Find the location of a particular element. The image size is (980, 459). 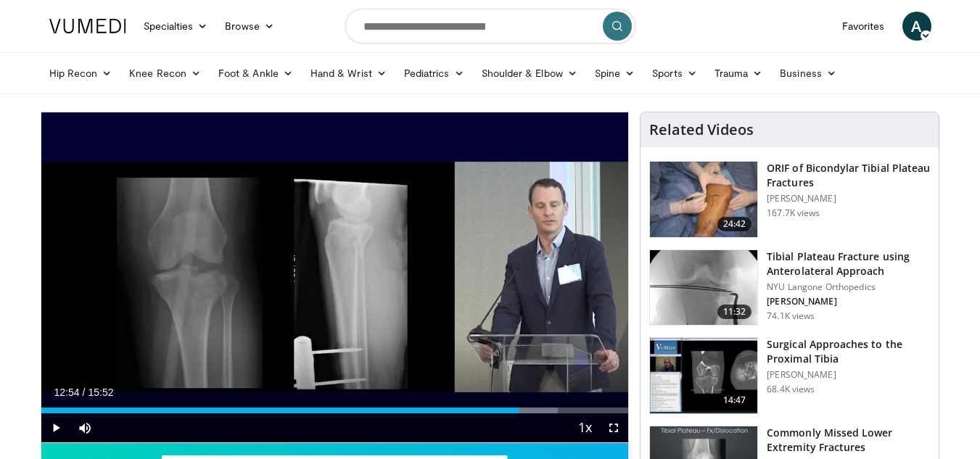

span: 14:47 is located at coordinates (734, 400).